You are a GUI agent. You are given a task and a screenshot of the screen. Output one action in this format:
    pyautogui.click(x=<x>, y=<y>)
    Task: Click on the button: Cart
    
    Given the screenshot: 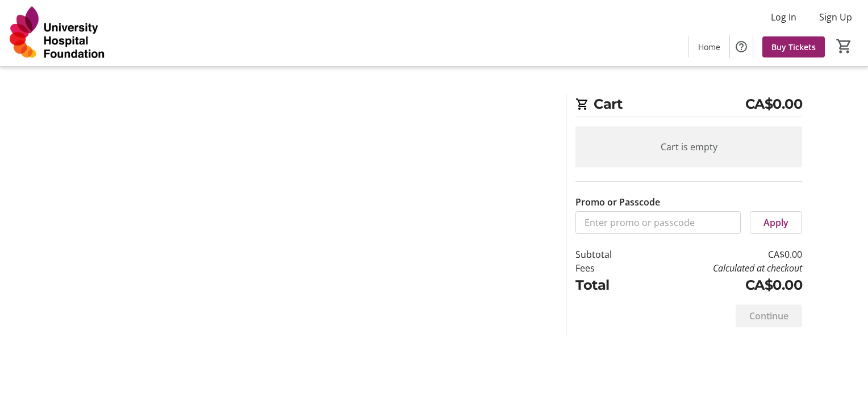 What is the action you would take?
    pyautogui.click(x=844, y=46)
    